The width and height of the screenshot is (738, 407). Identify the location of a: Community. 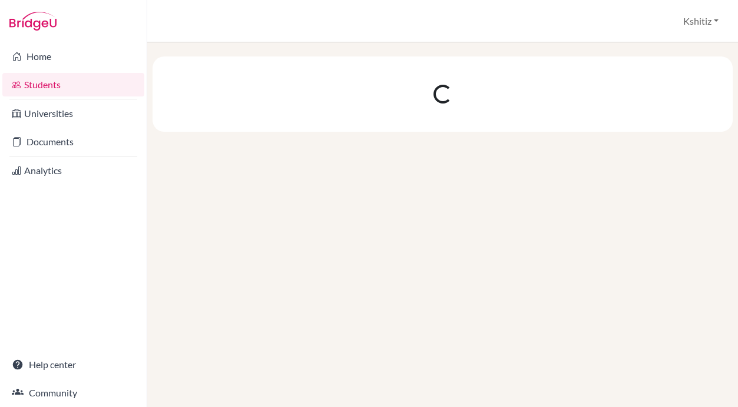
(73, 393).